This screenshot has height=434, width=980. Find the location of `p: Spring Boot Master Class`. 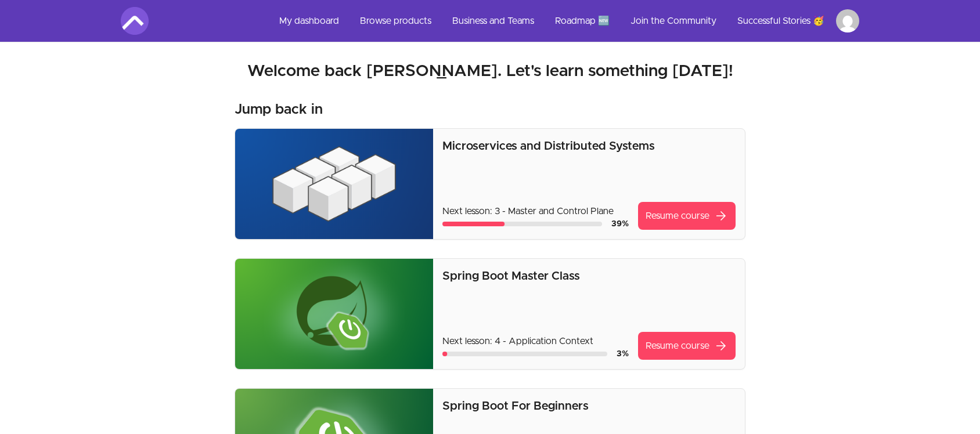

p: Spring Boot Master Class is located at coordinates (588, 276).